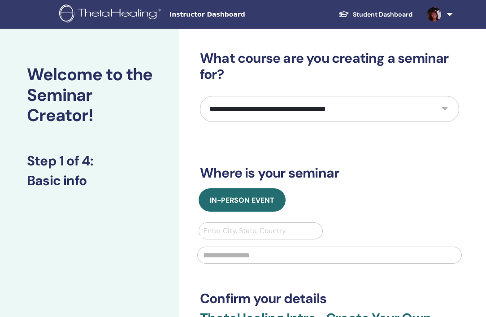 The image size is (486, 317). Describe the element at coordinates (242, 200) in the screenshot. I see `button: In-Person Event` at that location.